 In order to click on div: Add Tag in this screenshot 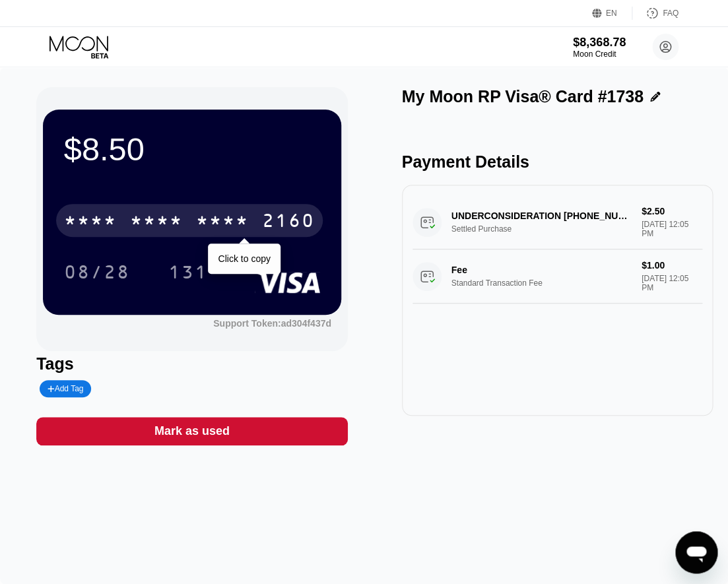, I will do `click(65, 389)`.